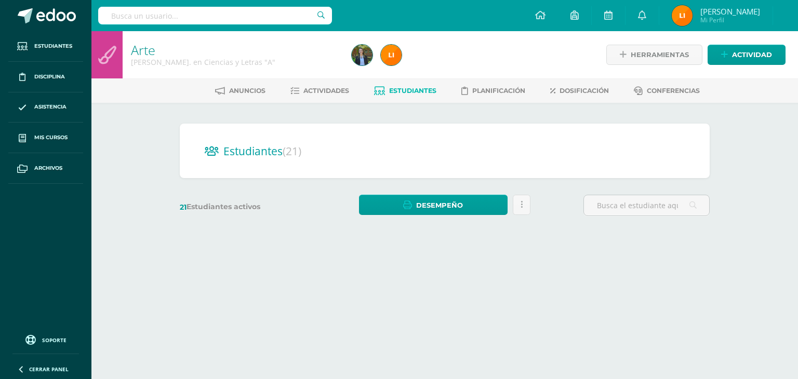 The image size is (798, 379). I want to click on a: Actividades, so click(320, 91).